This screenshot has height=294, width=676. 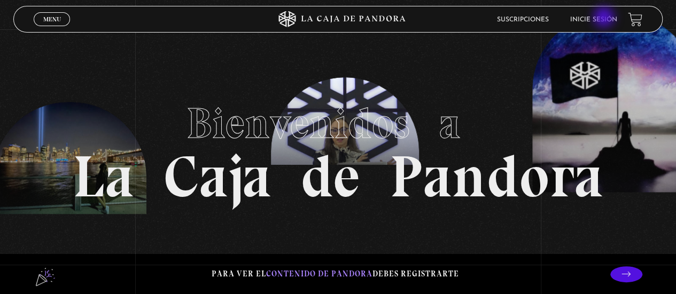 I want to click on a: Inicie sesión, so click(x=594, y=20).